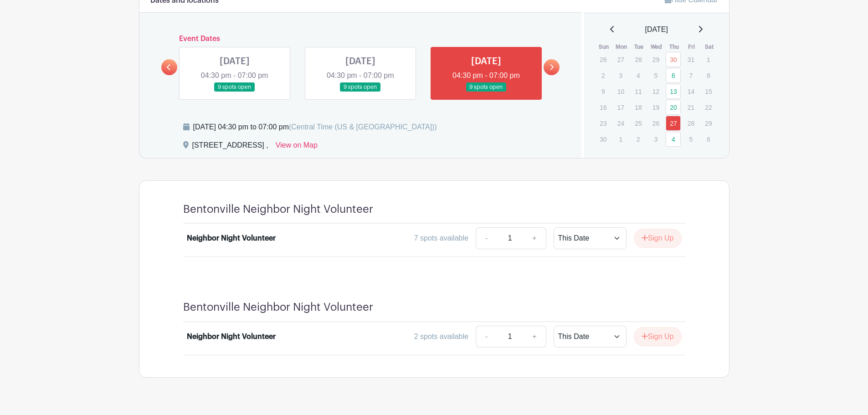 This screenshot has height=415, width=868. What do you see at coordinates (708, 107) in the screenshot?
I see `p: 22` at bounding box center [708, 107].